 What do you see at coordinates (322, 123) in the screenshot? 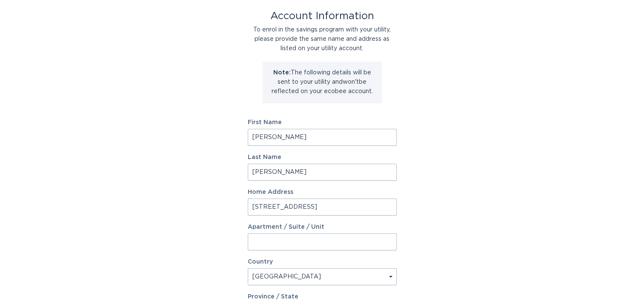
I see `label: First Name` at bounding box center [322, 123].